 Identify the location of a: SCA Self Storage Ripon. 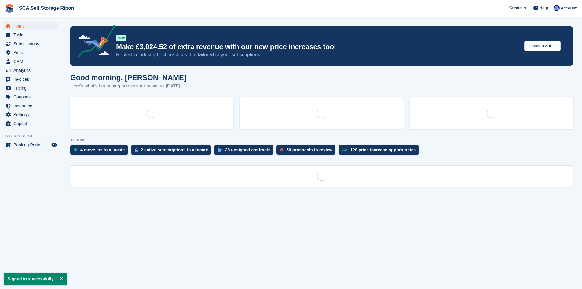
(46, 8).